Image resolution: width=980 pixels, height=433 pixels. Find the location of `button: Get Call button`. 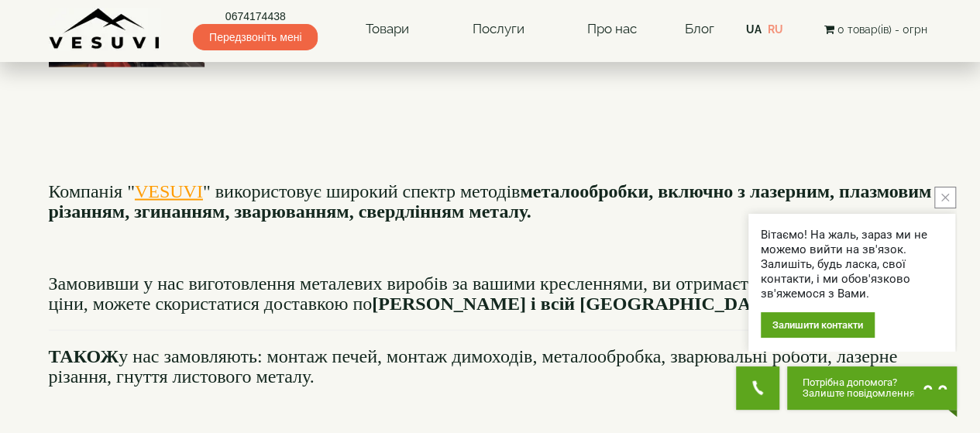

button: Get Call button is located at coordinates (758, 388).